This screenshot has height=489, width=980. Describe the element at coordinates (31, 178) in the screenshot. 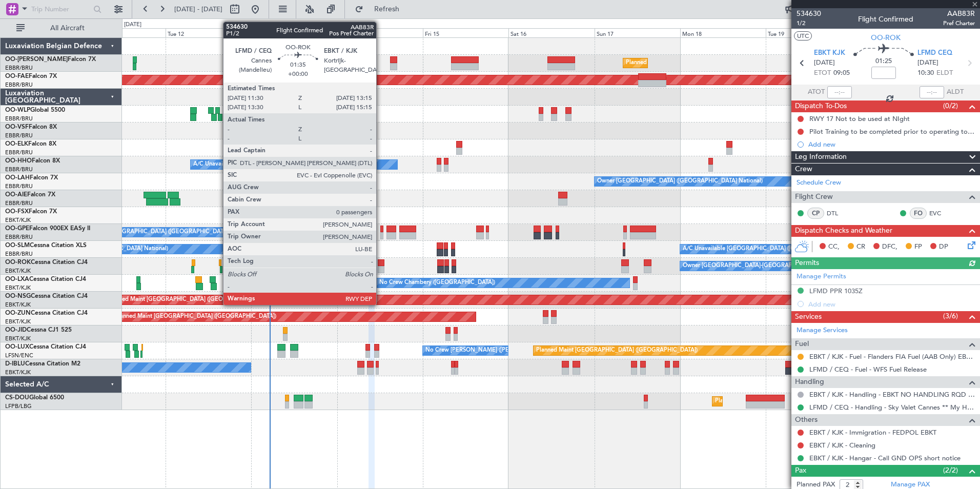

I see `a: OO-LAHFalcon 7X` at that location.